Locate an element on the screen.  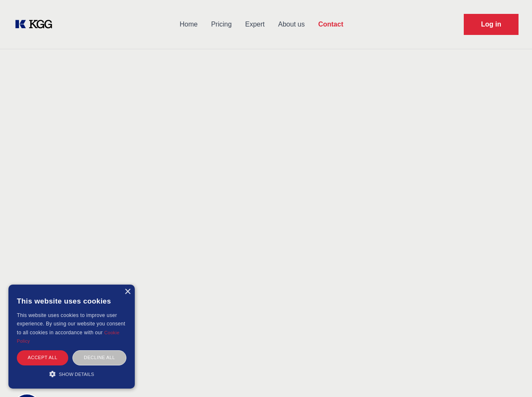
a: Expert is located at coordinates (255, 24).